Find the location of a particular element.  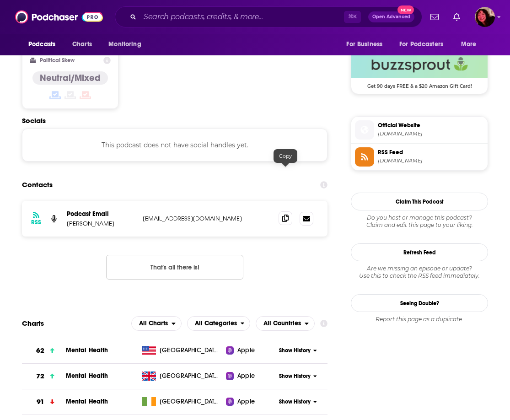

span: feeds.buzzsprout.com is located at coordinates (431, 161).